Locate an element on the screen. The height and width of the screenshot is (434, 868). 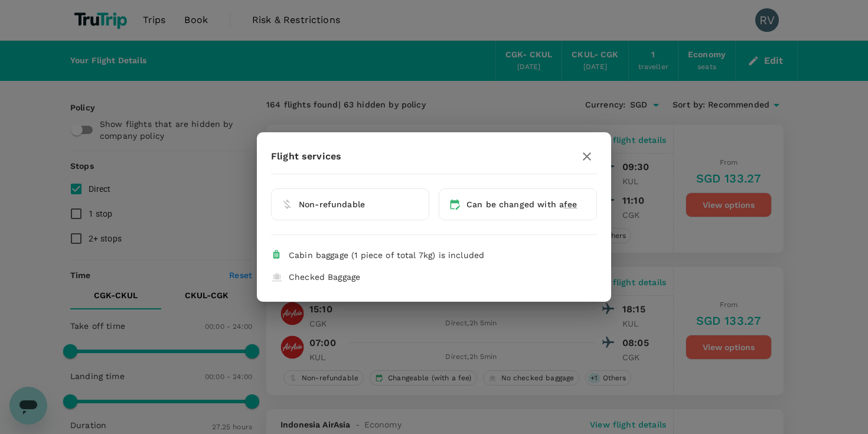
span: Non-refundable is located at coordinates (332, 204).